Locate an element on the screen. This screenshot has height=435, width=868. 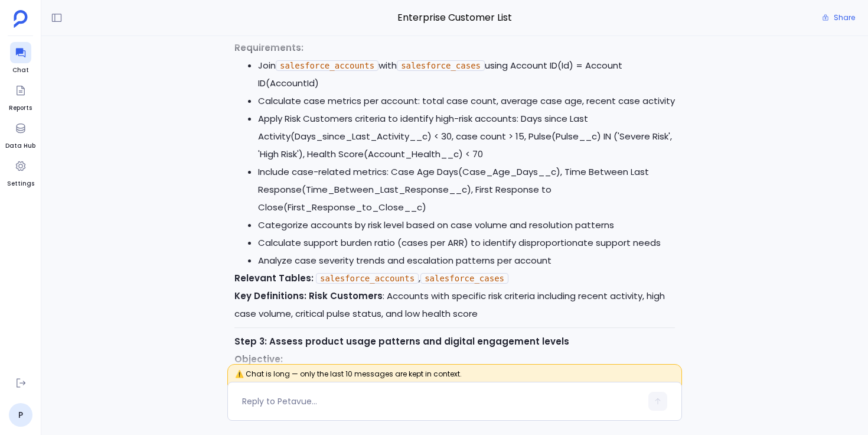
li: Join with using Account ID(Id) = Account ID(AccountId) is located at coordinates (467, 75).